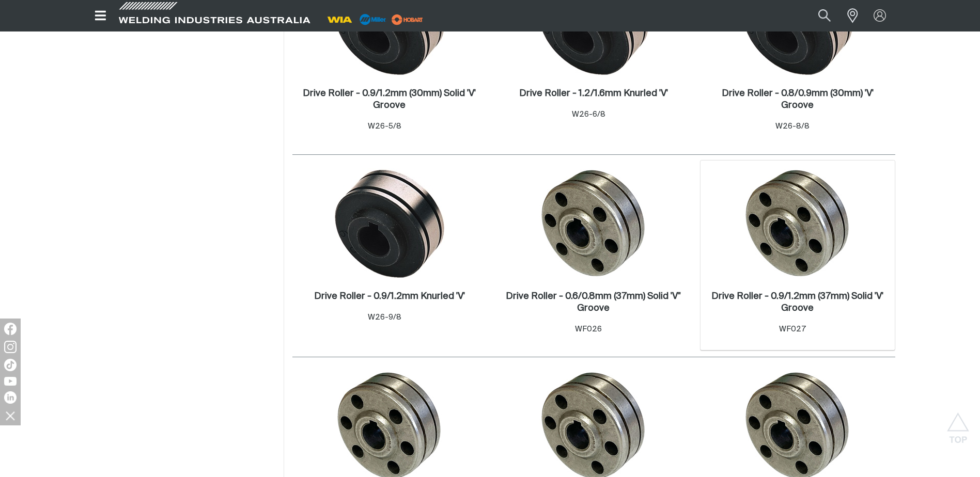  Describe the element at coordinates (407, 20) in the screenshot. I see `img: miller` at that location.